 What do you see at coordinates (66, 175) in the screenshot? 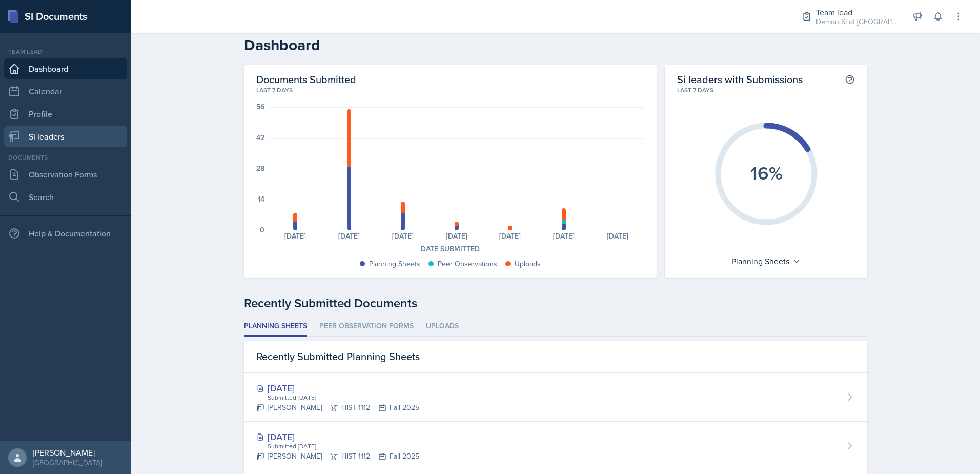
I see `a: Observation Forms` at bounding box center [66, 175].